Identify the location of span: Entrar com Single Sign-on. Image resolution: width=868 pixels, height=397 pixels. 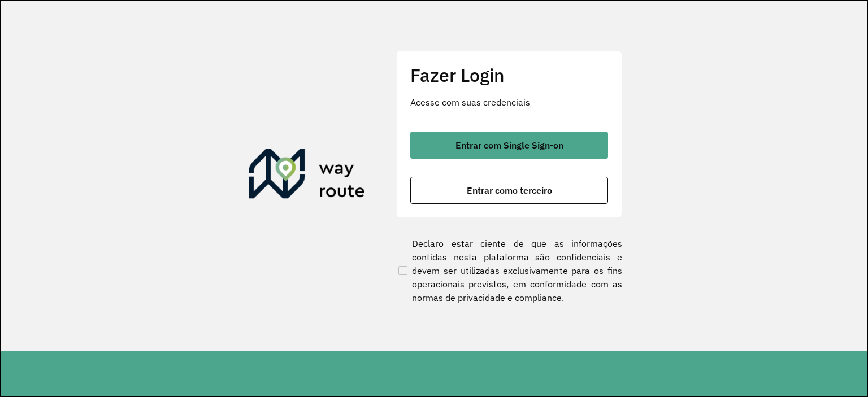
(509, 145).